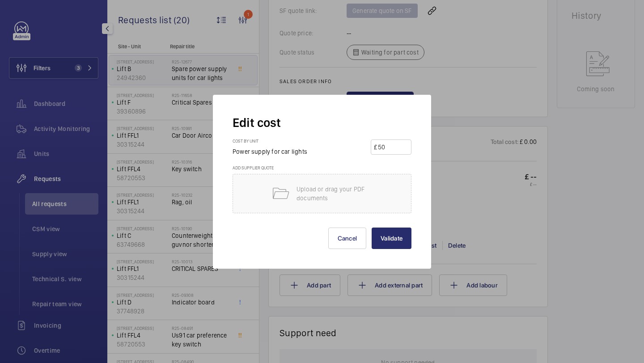 The image size is (644, 363). Describe the element at coordinates (335, 194) in the screenshot. I see `p: Upload or drag your PDF documents` at that location.